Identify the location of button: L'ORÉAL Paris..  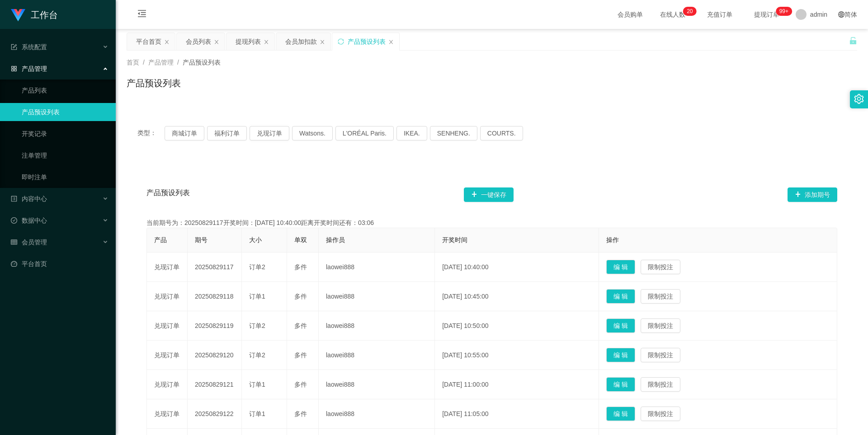
(365, 133).